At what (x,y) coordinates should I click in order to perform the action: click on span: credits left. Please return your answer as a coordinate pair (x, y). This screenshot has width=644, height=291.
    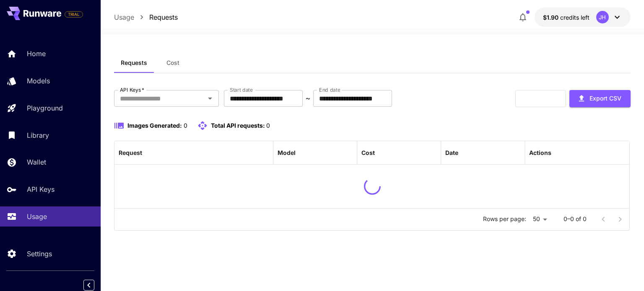
    Looking at the image, I should click on (574, 17).